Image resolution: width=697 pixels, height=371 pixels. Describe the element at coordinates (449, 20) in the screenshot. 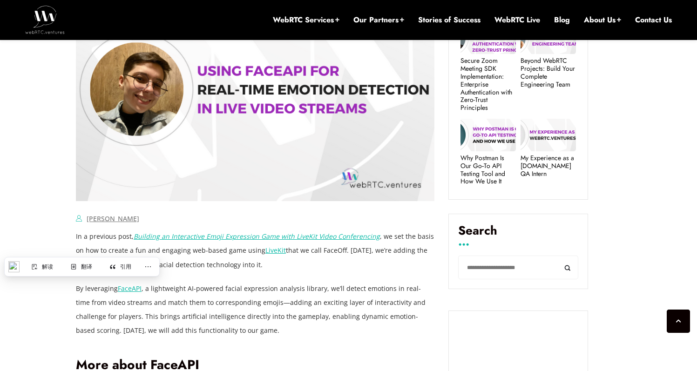

I see `a: Stories of Success` at that location.